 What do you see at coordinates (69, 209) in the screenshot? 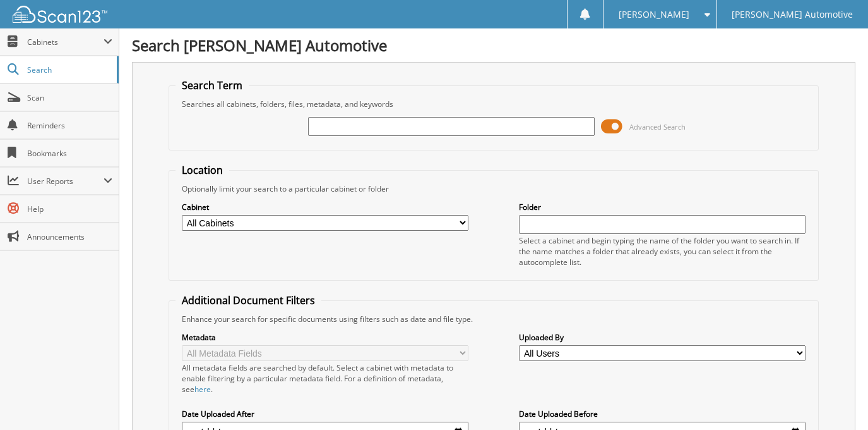
I see `span: Help` at bounding box center [69, 209].